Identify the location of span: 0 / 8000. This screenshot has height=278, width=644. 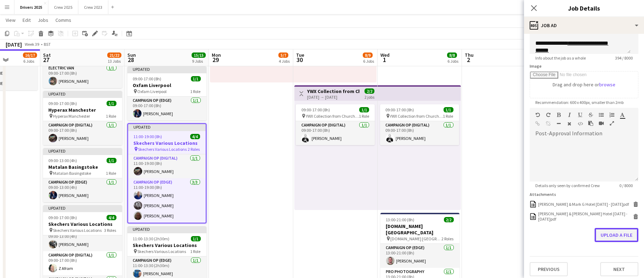
(626, 186).